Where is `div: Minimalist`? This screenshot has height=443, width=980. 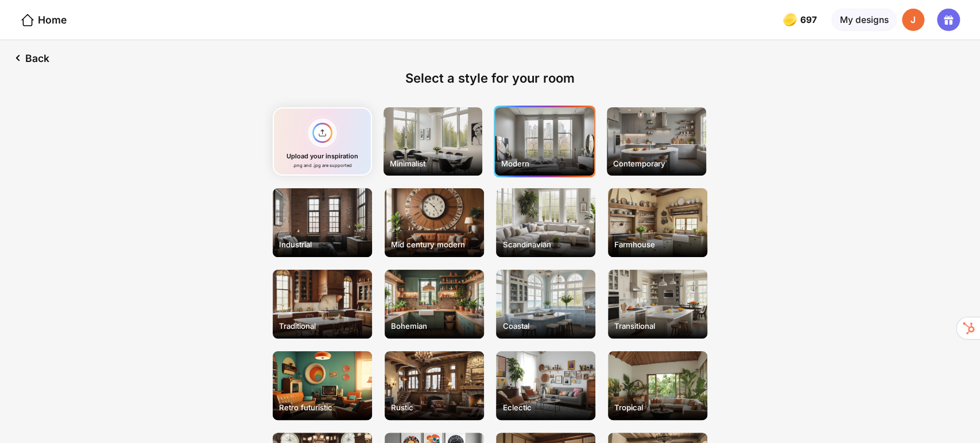 div: Minimalist is located at coordinates (433, 164).